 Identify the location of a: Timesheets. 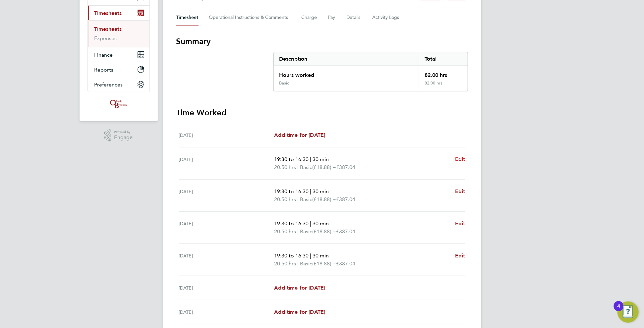
(108, 29).